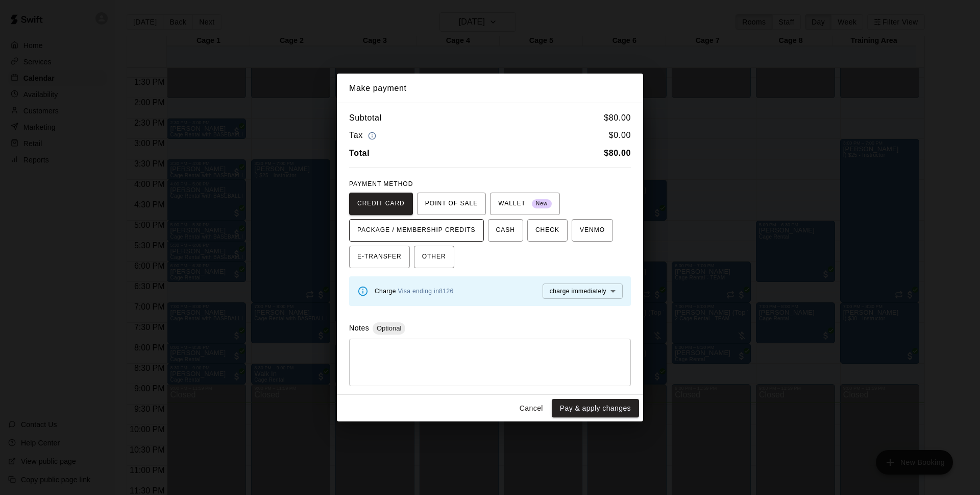 Image resolution: width=980 pixels, height=495 pixels. What do you see at coordinates (381, 203) in the screenshot?
I see `button: CREDIT CARD` at bounding box center [381, 203].